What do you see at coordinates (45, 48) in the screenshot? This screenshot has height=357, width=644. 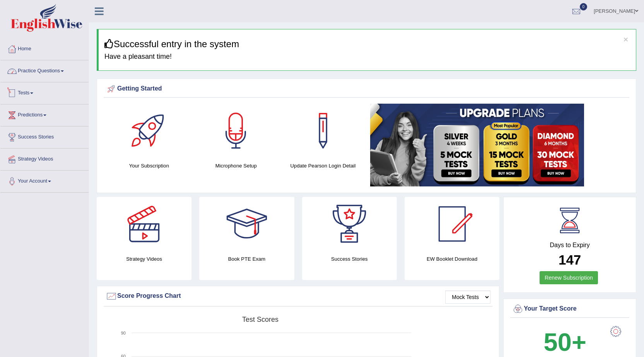 I see `a: Home` at bounding box center [45, 48].